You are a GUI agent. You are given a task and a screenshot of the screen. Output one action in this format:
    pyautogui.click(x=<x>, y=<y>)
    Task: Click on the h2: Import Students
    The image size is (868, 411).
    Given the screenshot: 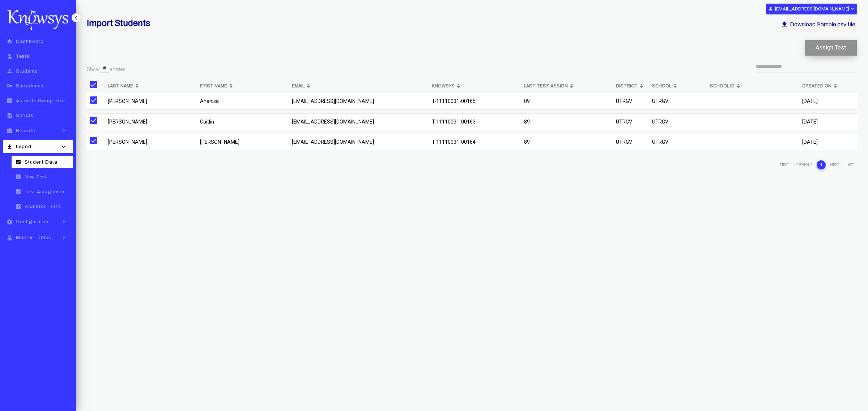 What is the action you would take?
    pyautogui.click(x=118, y=23)
    